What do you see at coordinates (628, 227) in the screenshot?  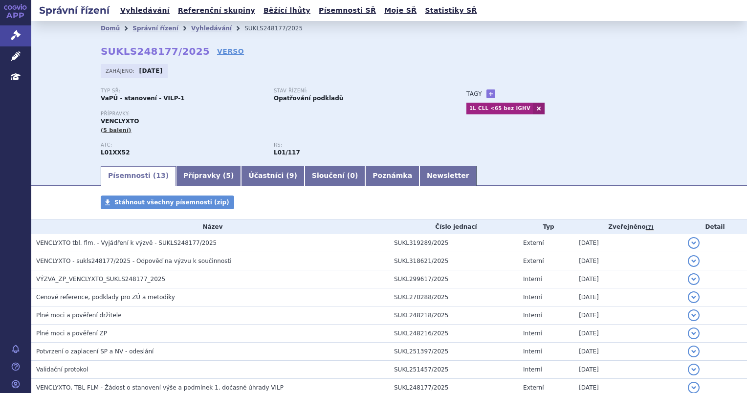 I see `th: Zveřejněno` at bounding box center [628, 227].